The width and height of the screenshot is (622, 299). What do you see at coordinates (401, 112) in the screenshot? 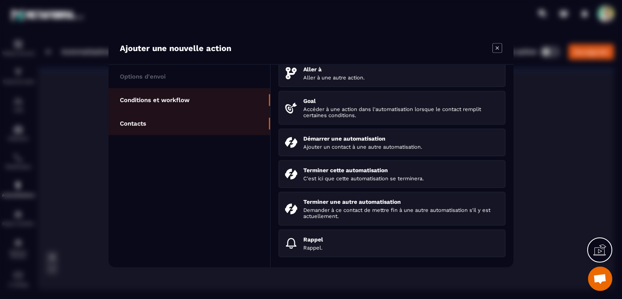
I see `p: Accéder à une action dans l'automatisation lorsque le contact remplit certaines conditions.` at bounding box center [401, 112].